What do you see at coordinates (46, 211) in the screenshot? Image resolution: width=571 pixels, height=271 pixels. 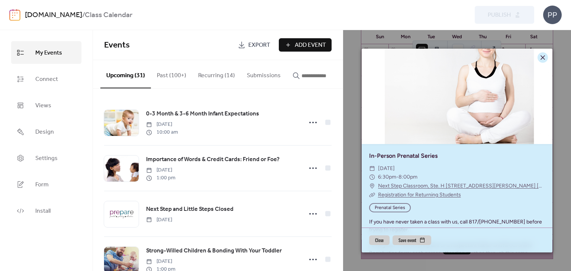 I see `a: Install` at bounding box center [46, 211].